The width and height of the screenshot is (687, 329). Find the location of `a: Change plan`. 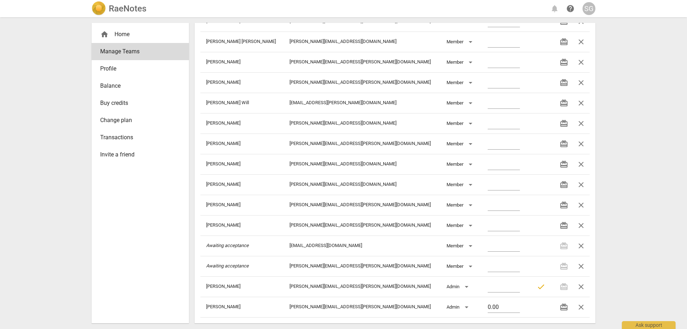

a: Change plan is located at coordinates (140, 120).